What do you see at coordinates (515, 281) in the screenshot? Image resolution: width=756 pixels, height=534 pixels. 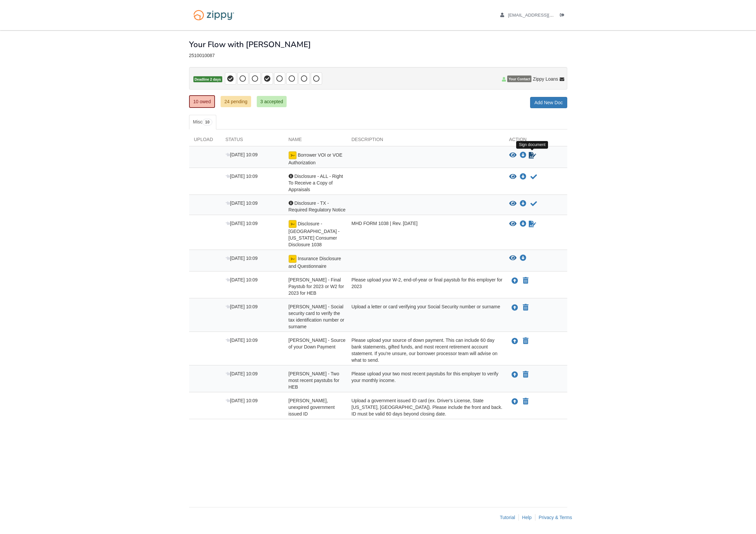 I see `button: Upload Pedro Rivera - Final Paystub for 2023 or W2 for 2023 for HEB` at bounding box center [515, 281].